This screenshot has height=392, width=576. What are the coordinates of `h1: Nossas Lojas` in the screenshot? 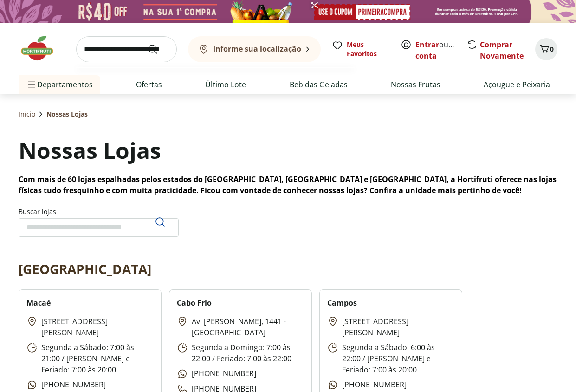 It's located at (90, 150).